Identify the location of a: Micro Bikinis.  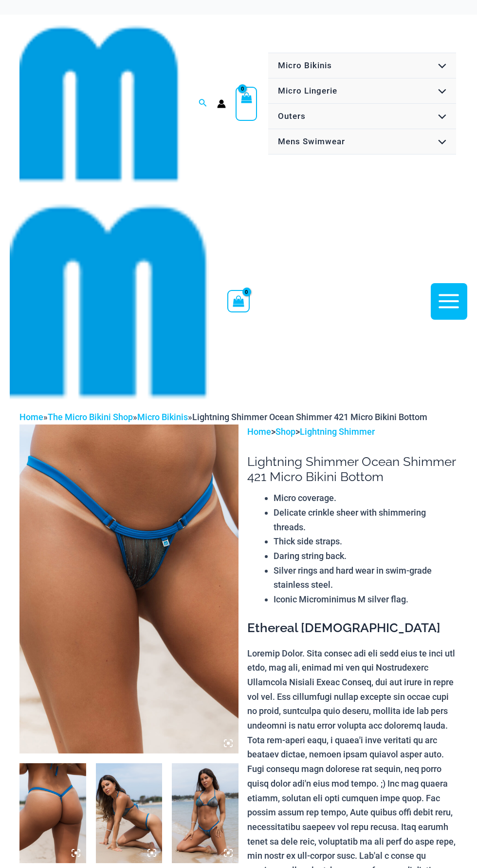
(163, 417).